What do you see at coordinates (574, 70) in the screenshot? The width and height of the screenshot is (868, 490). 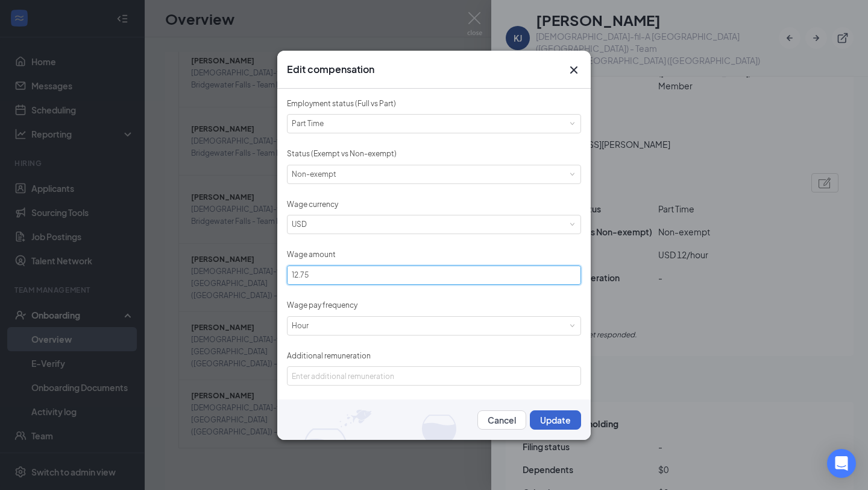 I see `svg: Cross` at bounding box center [574, 70].